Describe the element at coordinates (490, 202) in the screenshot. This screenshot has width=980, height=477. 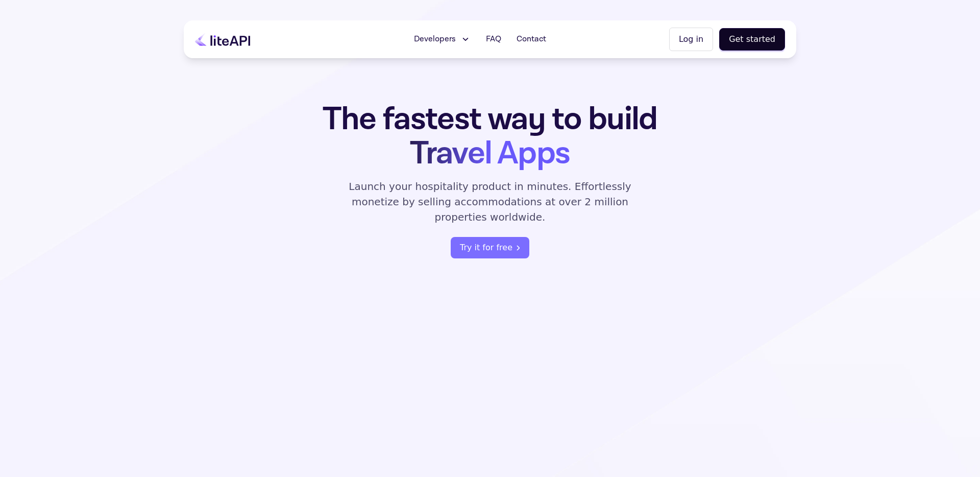
I see `p: Launch your hospitality product in minutes. Effortlessly monetize by selling accommodations at ov...` at that location.